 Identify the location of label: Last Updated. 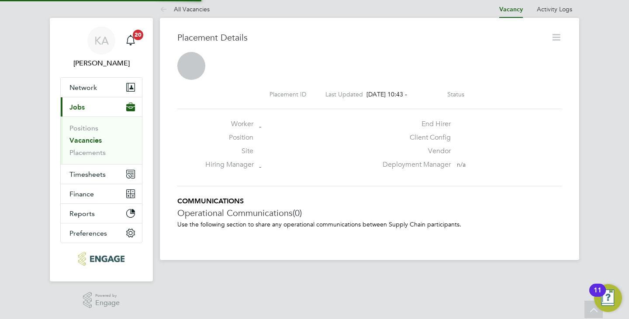
(344, 94).